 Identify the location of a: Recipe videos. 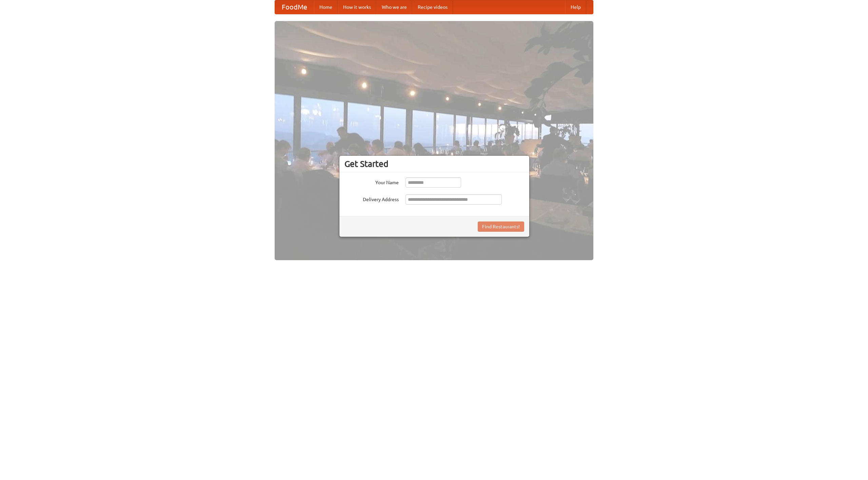
(433, 7).